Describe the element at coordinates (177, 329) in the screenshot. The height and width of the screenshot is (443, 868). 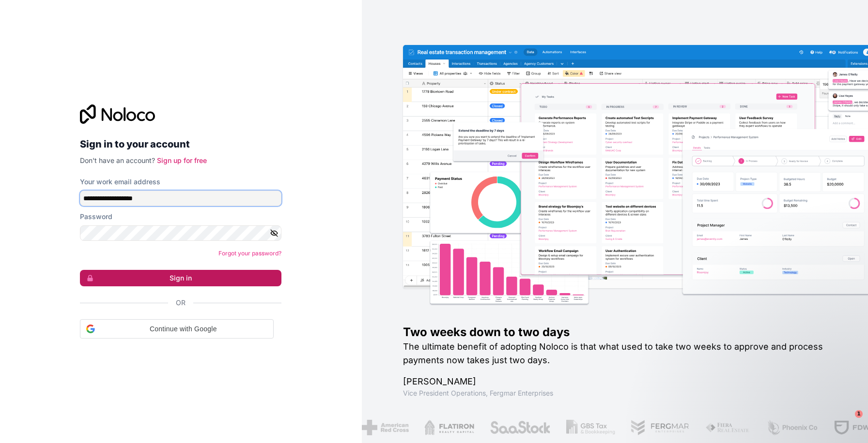
I see `div: Continue with Google` at that location.